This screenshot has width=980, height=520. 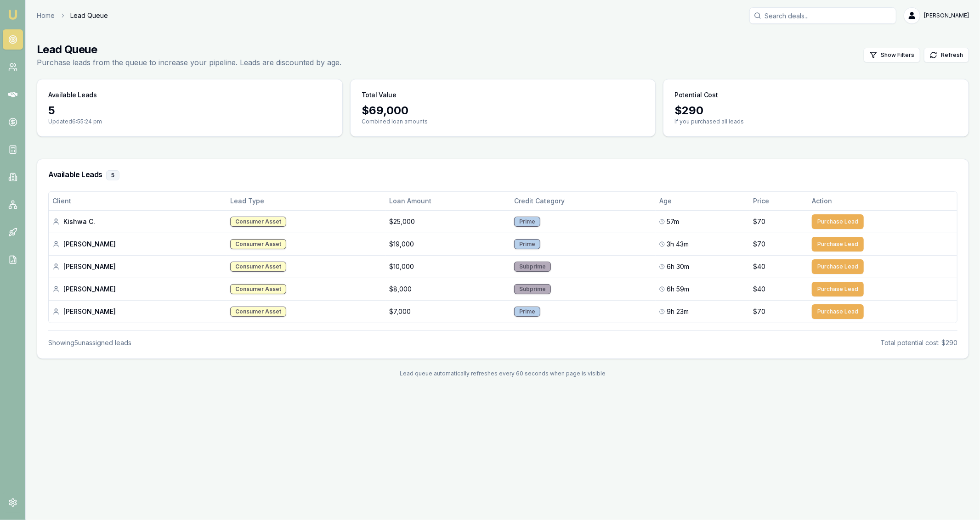 I want to click on th: Action, so click(x=882, y=201).